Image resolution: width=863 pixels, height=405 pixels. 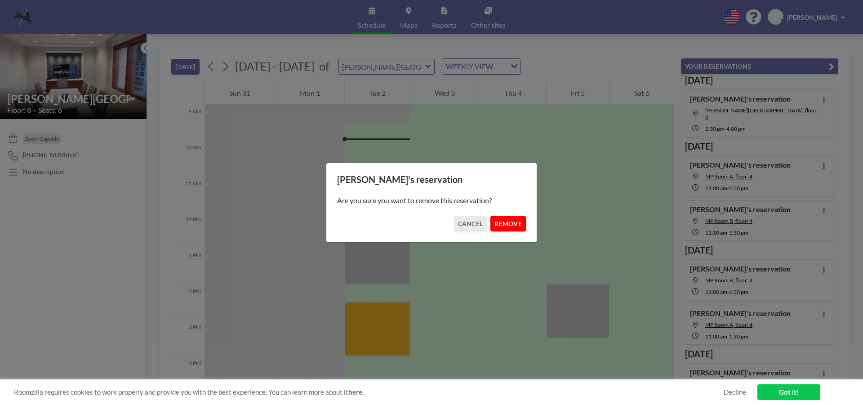 I want to click on button: REMOVE, so click(x=508, y=223).